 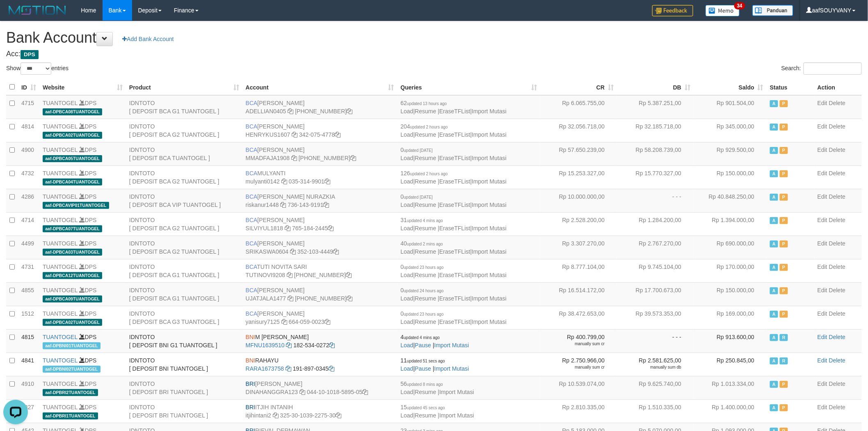 I want to click on span: aaf-DPBCA03TUANTOGEL, so click(x=72, y=252).